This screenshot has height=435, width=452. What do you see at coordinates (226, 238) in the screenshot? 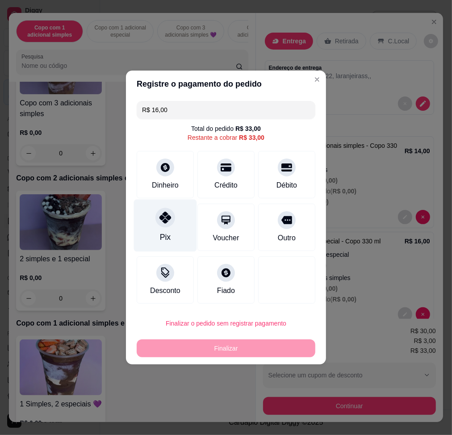
I see `div: Voucher` at bounding box center [226, 238].